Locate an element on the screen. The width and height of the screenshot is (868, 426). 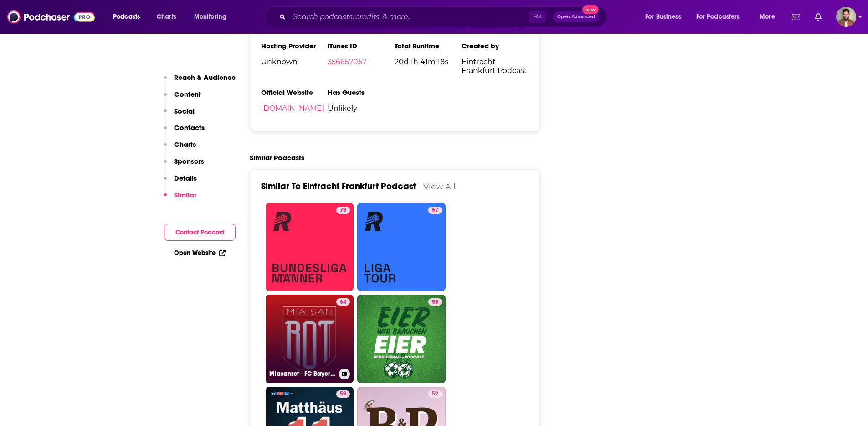
h3: iTunes ID is located at coordinates (361, 46).